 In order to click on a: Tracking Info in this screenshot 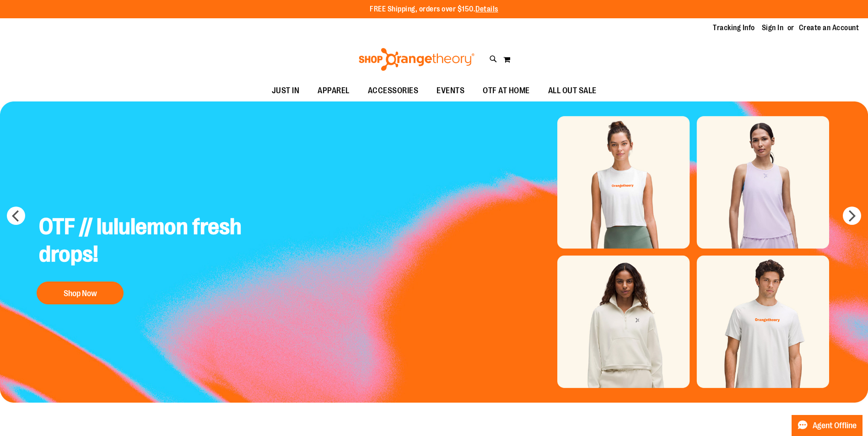, I will do `click(734, 28)`.